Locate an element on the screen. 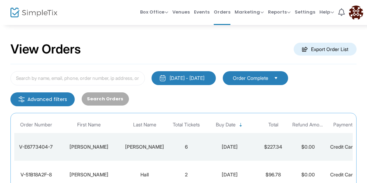  span: Venues is located at coordinates (181, 12).